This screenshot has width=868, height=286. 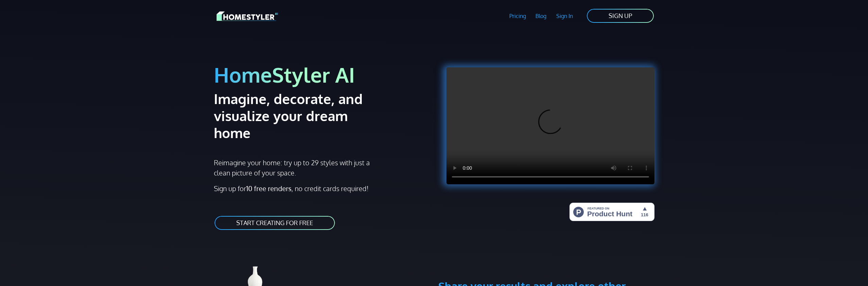 What do you see at coordinates (268, 188) in the screenshot?
I see `strong: 10 free renders` at bounding box center [268, 188].